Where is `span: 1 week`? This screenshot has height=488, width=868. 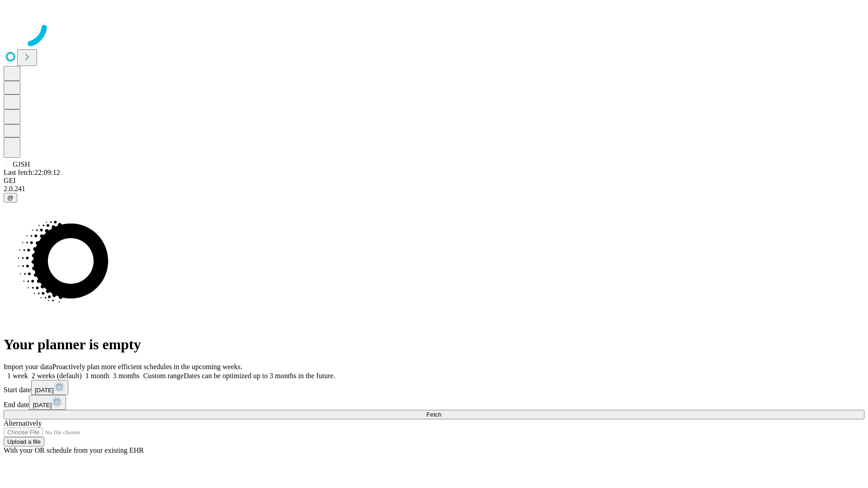 span: 1 week is located at coordinates (18, 376).